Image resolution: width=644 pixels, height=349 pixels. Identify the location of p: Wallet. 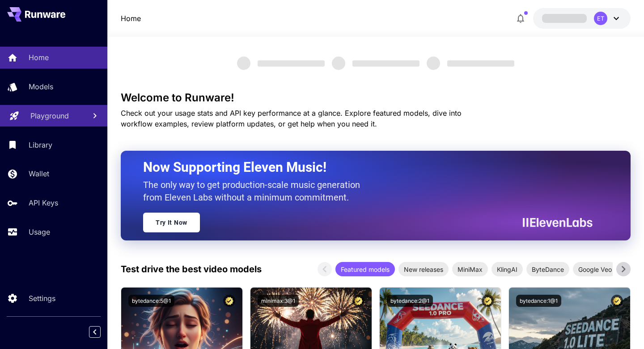
(39, 173).